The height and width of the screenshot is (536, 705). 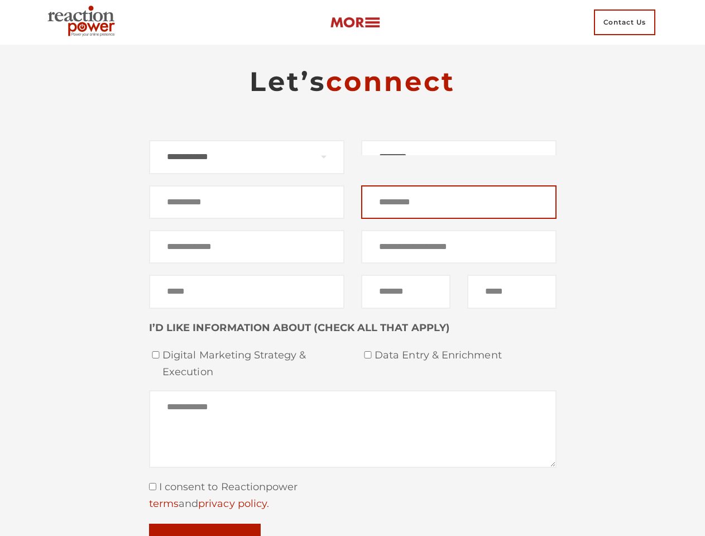 What do you see at coordinates (355, 22) in the screenshot?
I see `img: more-btn.png` at bounding box center [355, 22].